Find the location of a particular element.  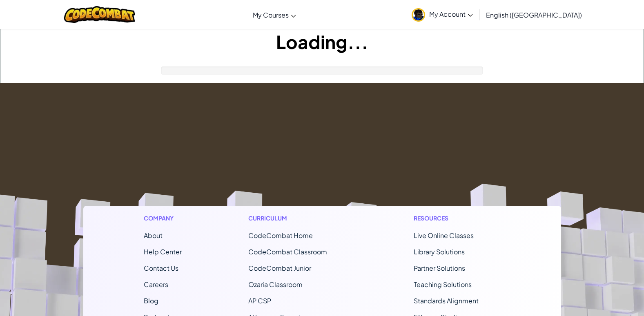

span: Contact Us is located at coordinates (161, 268).